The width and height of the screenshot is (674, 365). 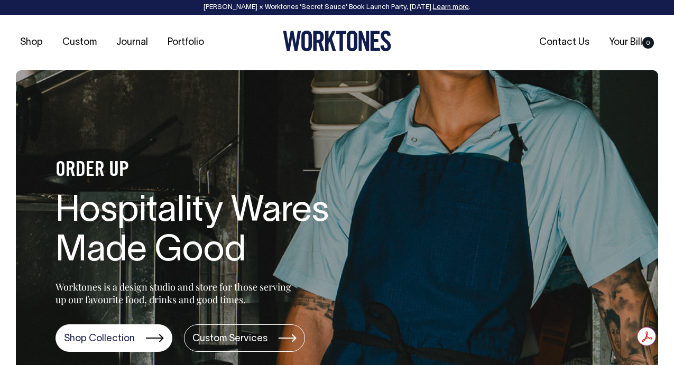 What do you see at coordinates (244, 338) in the screenshot?
I see `a: Custom Services` at bounding box center [244, 338].